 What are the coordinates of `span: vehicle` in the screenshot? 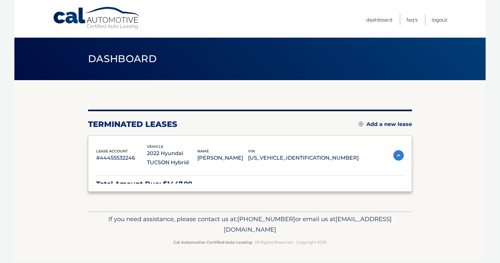 It's located at (155, 147).